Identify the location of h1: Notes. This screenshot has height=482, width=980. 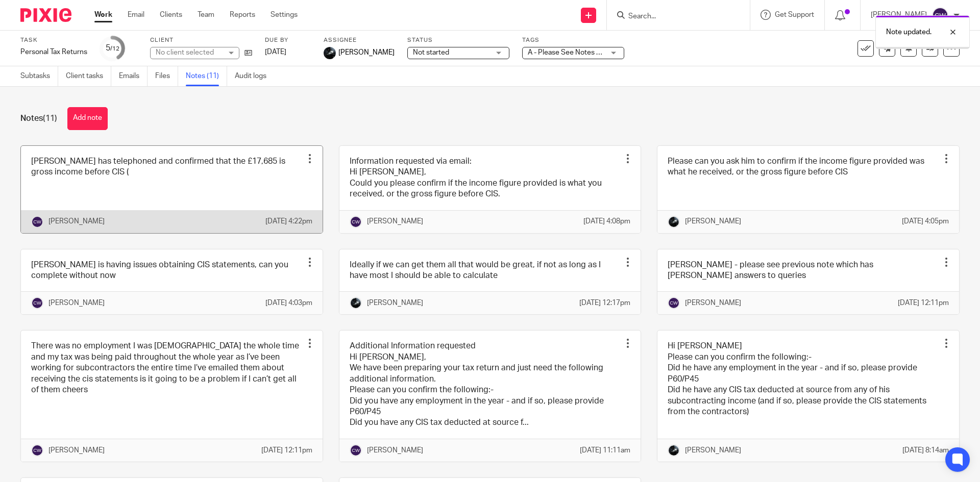
(39, 118).